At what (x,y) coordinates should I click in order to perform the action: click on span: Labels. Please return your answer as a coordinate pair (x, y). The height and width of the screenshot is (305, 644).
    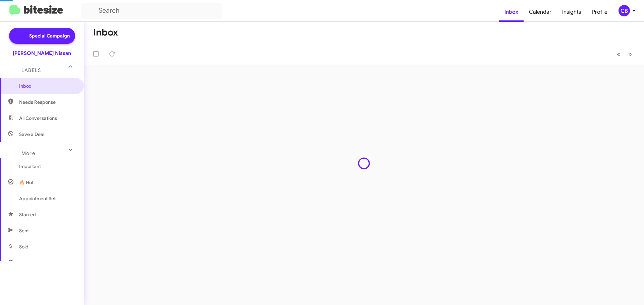
    Looking at the image, I should click on (31, 70).